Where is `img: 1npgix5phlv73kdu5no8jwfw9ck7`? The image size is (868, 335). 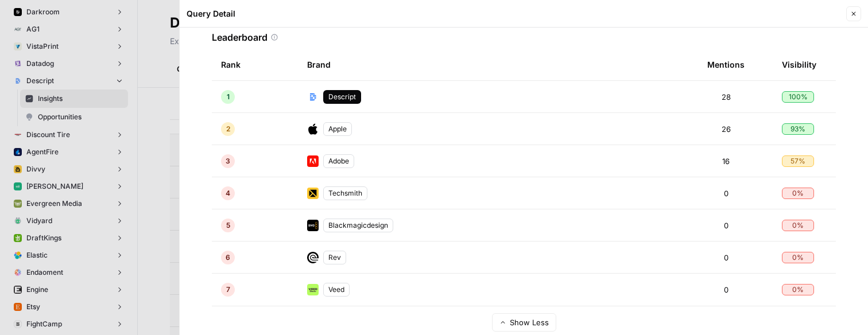
img: 1npgix5phlv73kdu5no8jwfw9ck7 is located at coordinates (313, 258).